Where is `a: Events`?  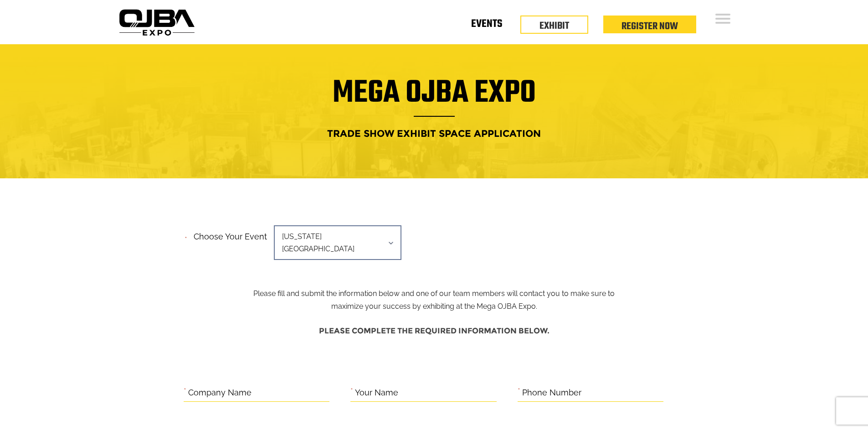
a: Events is located at coordinates (487, 25).